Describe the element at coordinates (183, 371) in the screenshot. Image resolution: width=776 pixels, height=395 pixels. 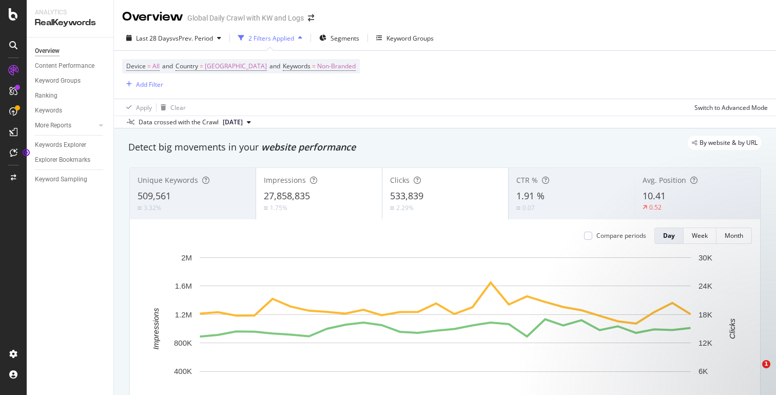
I see `text: 400K` at that location.